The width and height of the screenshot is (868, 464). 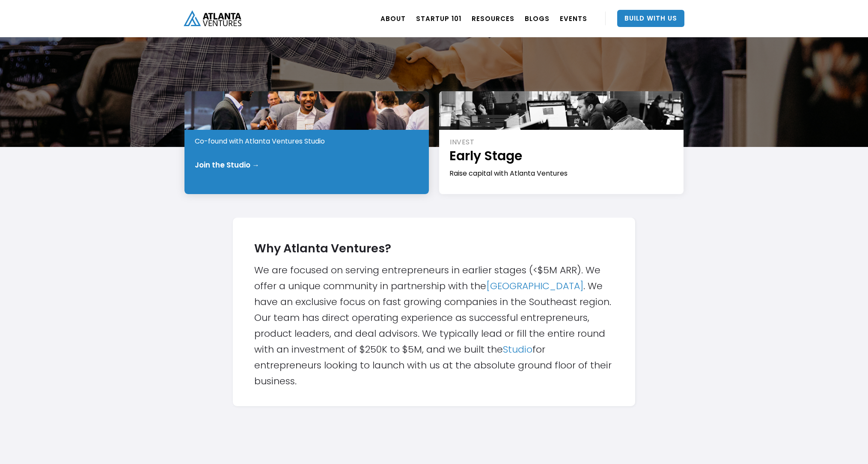 What do you see at coordinates (562, 173) in the screenshot?
I see `div: Raise capital with Atlanta Ventures` at bounding box center [562, 173].